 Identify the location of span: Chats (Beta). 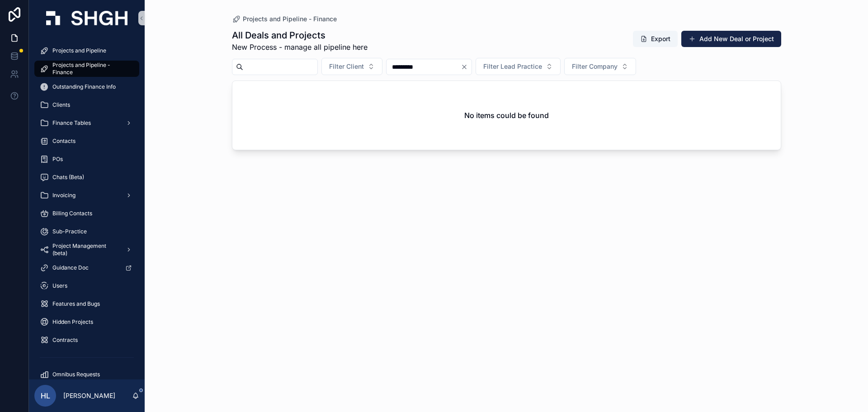
(68, 178).